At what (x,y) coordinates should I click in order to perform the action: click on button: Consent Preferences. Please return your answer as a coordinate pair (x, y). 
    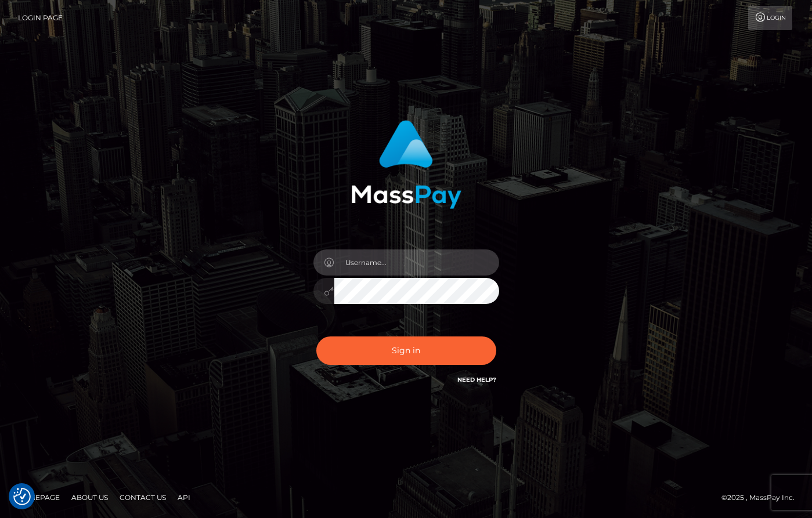
    Looking at the image, I should click on (22, 497).